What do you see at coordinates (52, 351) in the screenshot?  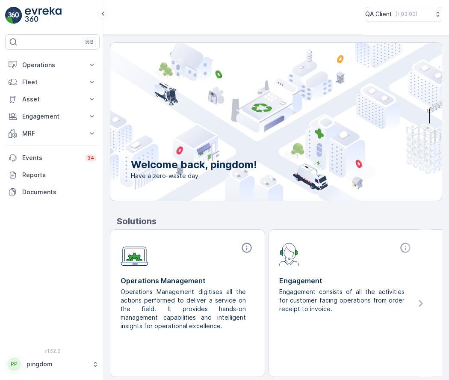 I see `span: v 1.52.2` at bounding box center [52, 351].